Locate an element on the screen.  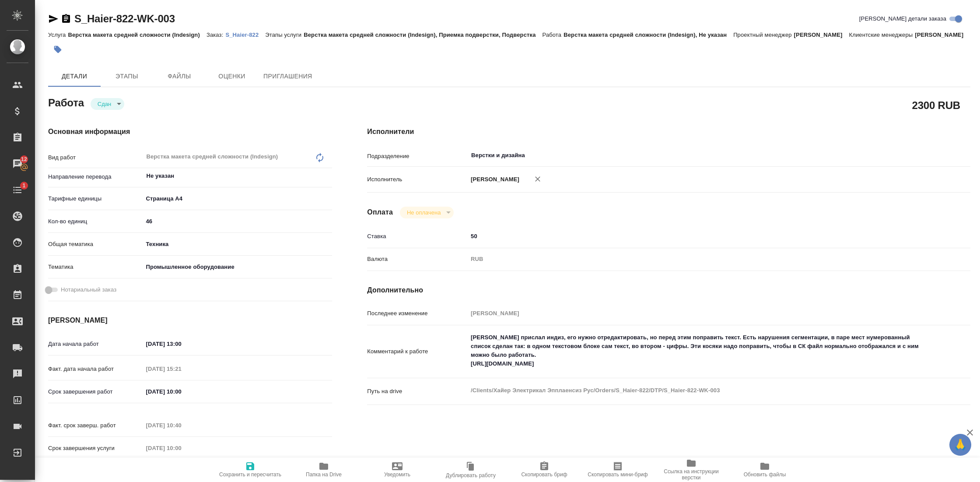
p: Работа is located at coordinates (553, 35).